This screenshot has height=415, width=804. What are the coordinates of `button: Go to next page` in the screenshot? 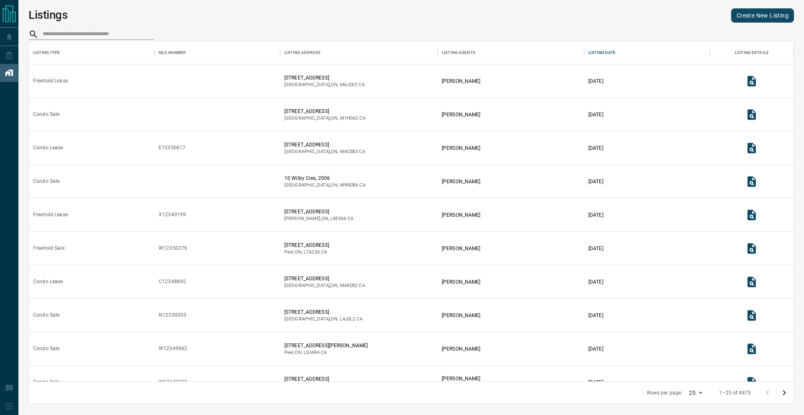 It's located at (784, 393).